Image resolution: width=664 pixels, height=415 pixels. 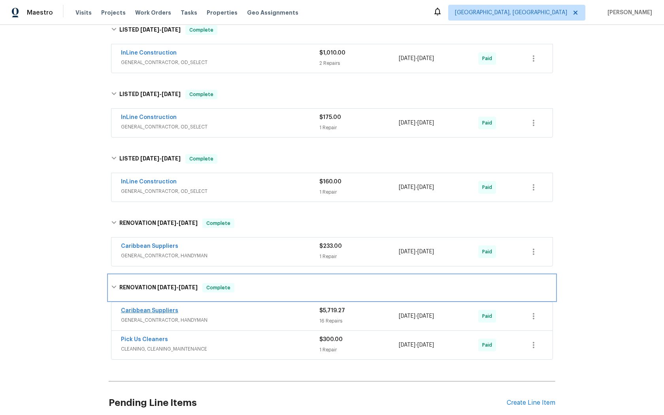 What do you see at coordinates (220, 349) in the screenshot?
I see `span: CLEANING, CLEANING_MAINTENANCE` at bounding box center [220, 349].